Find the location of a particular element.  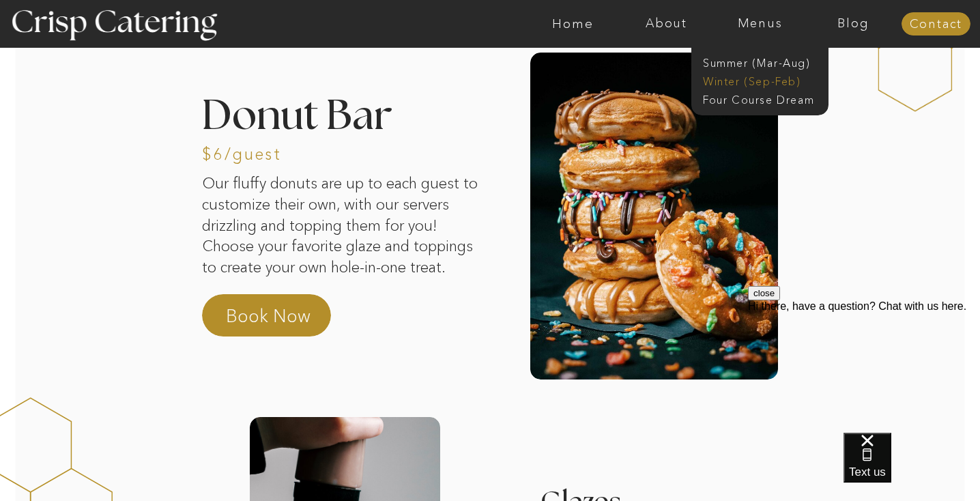

nav: About is located at coordinates (666, 24).